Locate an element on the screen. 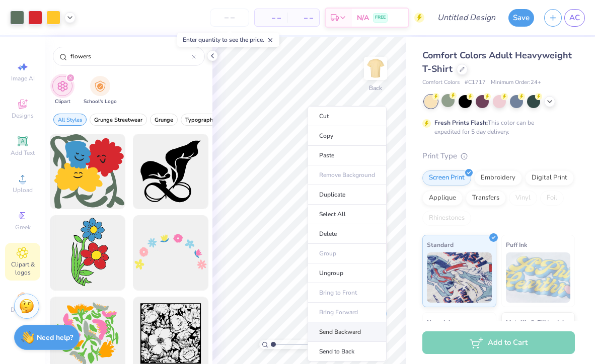 The width and height of the screenshot is (595, 364). div: Back is located at coordinates (376, 88).